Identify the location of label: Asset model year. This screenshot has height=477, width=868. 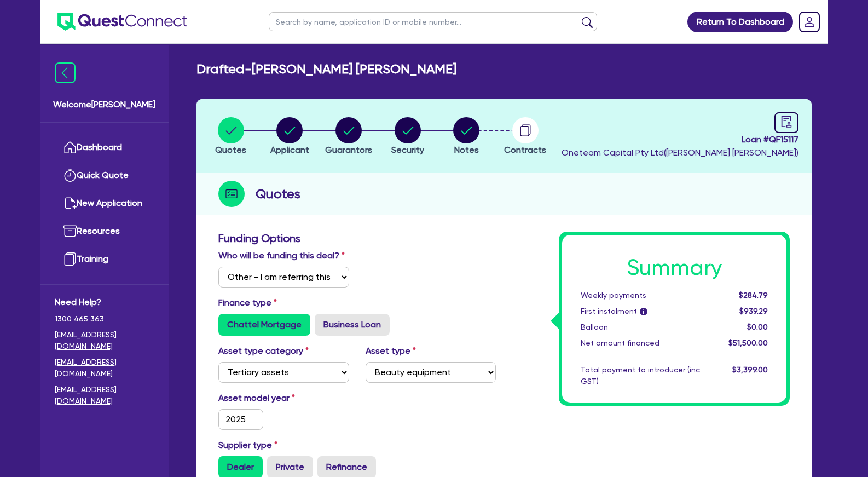
(283, 398).